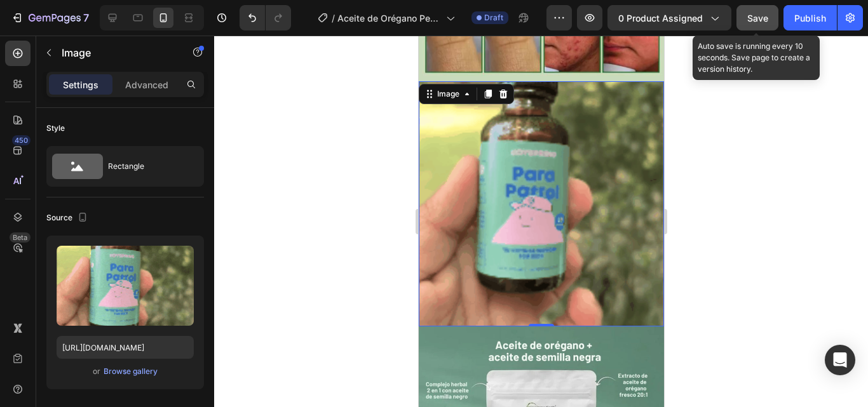 This screenshot has height=407, width=868. Describe the element at coordinates (669, 18) in the screenshot. I see `button: 0 product assigned` at that location.